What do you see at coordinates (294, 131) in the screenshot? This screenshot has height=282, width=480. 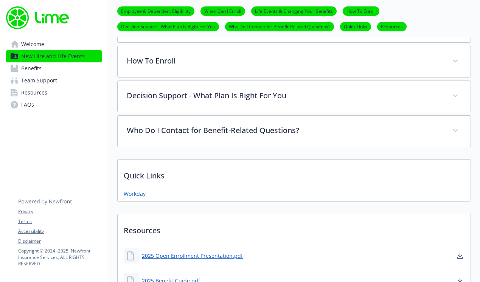 I see `div: Who Do I Contact for Benefit-Related Questions?` at bounding box center [294, 131].